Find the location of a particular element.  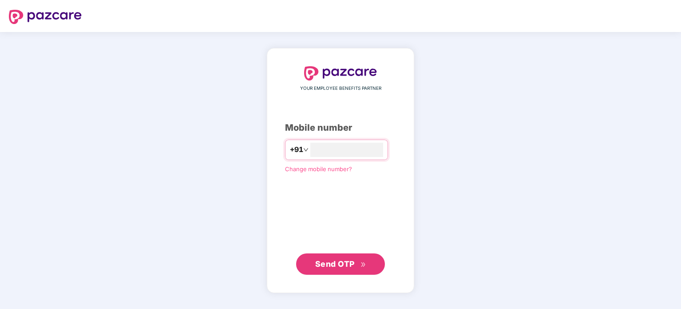

button: Send OTPdouble-right is located at coordinates (341, 264).